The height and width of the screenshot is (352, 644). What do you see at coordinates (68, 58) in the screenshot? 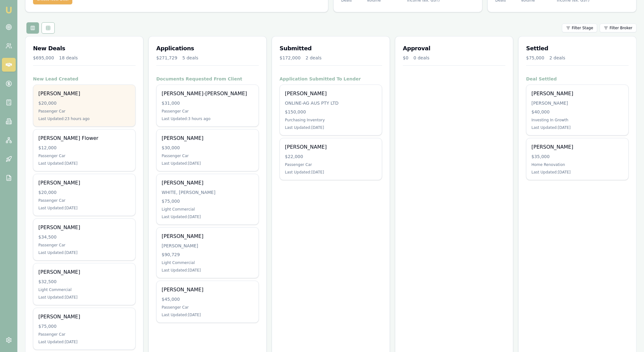
I see `div: 18 deals` at bounding box center [68, 58].